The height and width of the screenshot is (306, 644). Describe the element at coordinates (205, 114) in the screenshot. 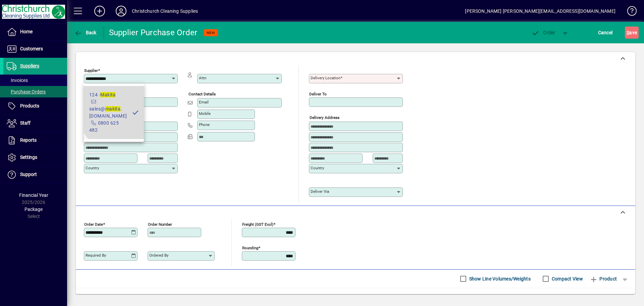

I see `mat-label: Mobile` at that location.